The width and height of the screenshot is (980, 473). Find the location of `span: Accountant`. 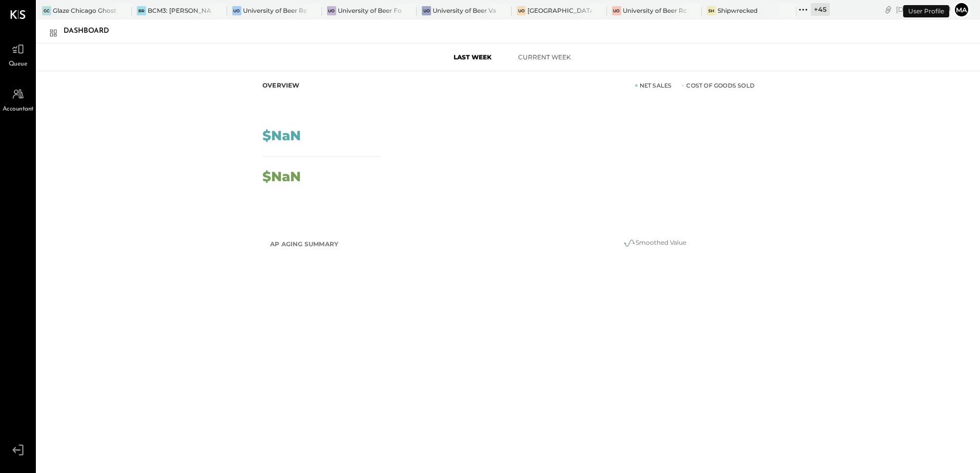

span: Accountant is located at coordinates (18, 109).